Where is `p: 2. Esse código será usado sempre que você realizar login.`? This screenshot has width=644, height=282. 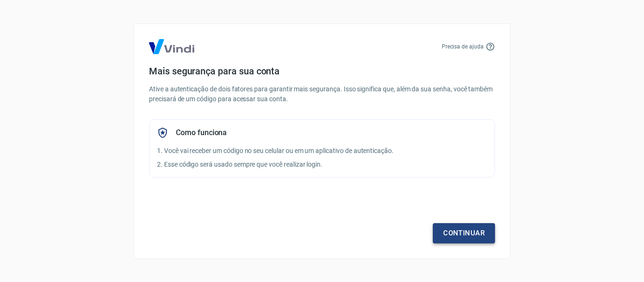
p: 2. Esse código será usado sempre que você realizar login. is located at coordinates (322, 164).